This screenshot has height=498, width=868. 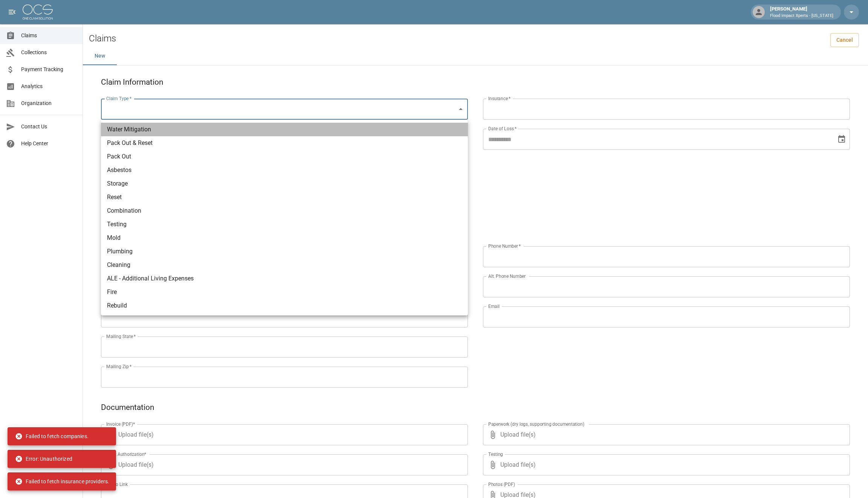 I want to click on li: Pack Out & Reset, so click(x=285, y=143).